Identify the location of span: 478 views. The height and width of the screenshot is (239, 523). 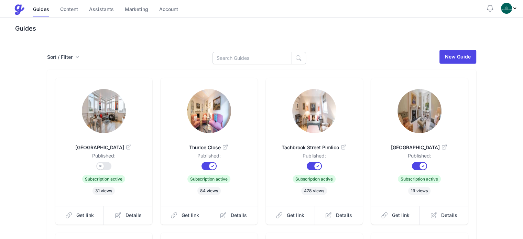
(314, 191).